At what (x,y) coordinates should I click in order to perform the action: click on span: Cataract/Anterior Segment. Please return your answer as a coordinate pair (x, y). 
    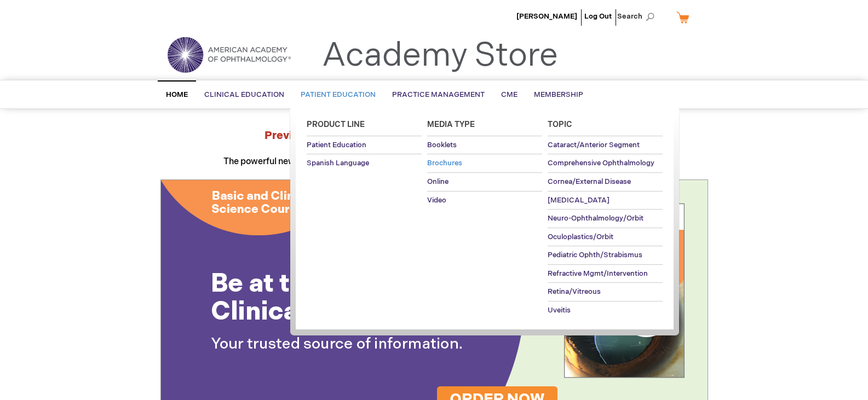
    Looking at the image, I should click on (594, 145).